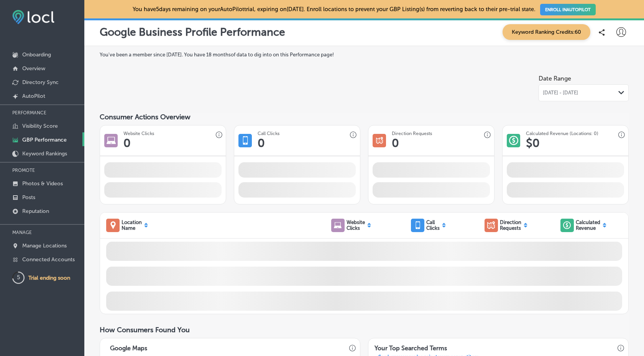 The image size is (644, 356). I want to click on h3: Calculated Revenue (Locations: 0), so click(562, 134).